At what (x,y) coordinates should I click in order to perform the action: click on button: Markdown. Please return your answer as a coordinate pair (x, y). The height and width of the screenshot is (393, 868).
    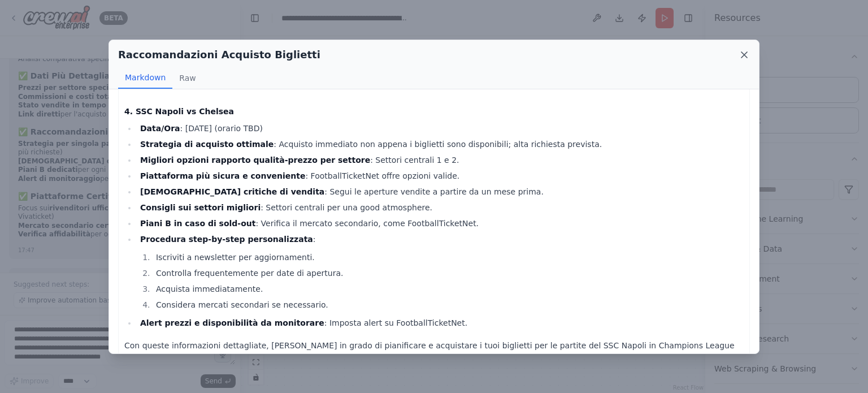
    Looking at the image, I should click on (145, 78).